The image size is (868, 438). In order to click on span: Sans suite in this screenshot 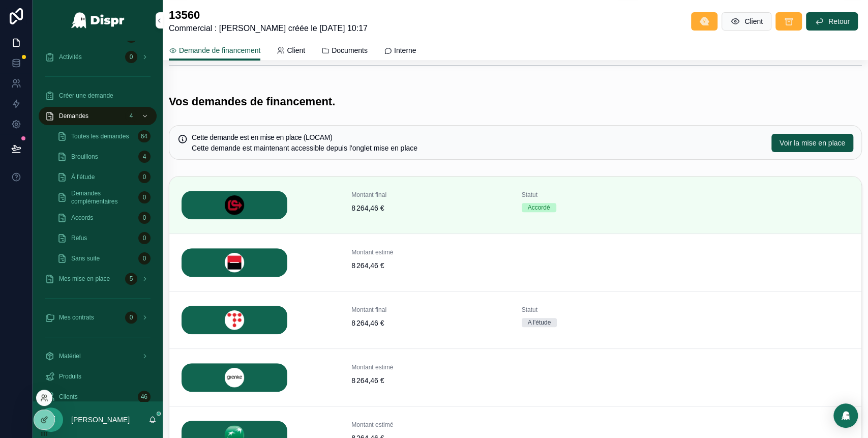, I will do `click(85, 259)`.